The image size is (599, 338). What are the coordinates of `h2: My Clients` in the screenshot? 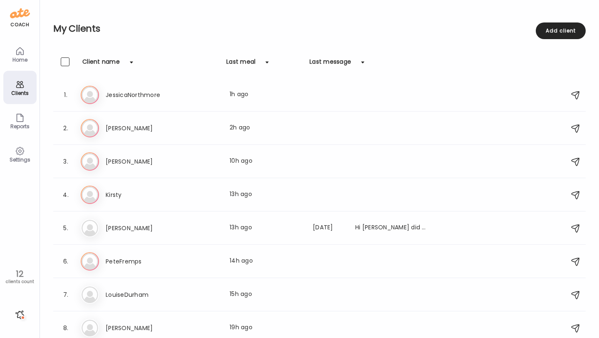 It's located at (319, 29).